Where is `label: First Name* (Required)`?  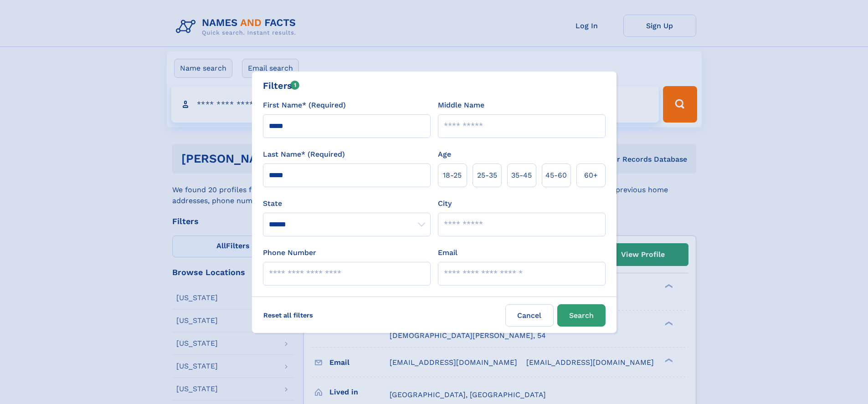 label: First Name* (Required) is located at coordinates (304, 105).